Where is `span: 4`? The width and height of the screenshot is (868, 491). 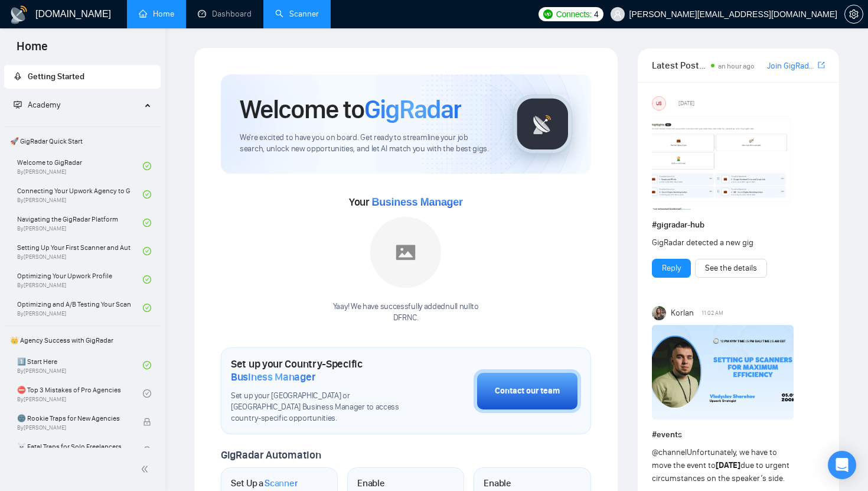
span: 4 is located at coordinates (596, 14).